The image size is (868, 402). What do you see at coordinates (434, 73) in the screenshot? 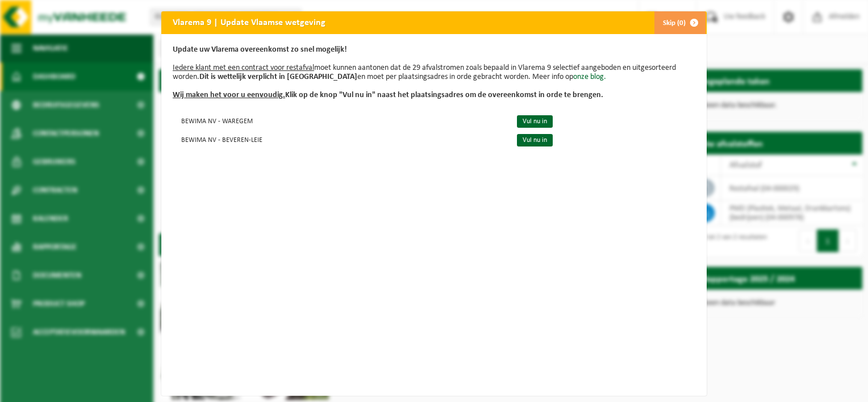
I see `p: moet kunnen aantonen dat de 29 afvalstromen zoals bepaald in Vlarema 9 selectief aangeboden en ui...` at bounding box center [434, 73].